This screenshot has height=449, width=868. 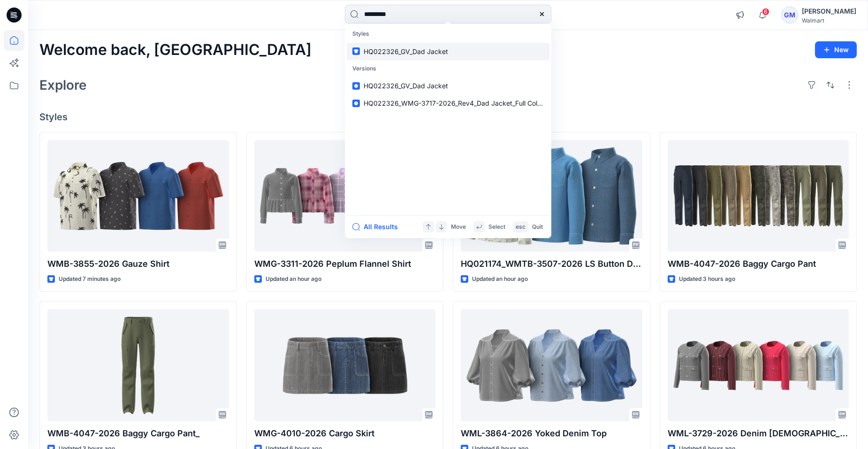 I want to click on span: 6, so click(x=766, y=12).